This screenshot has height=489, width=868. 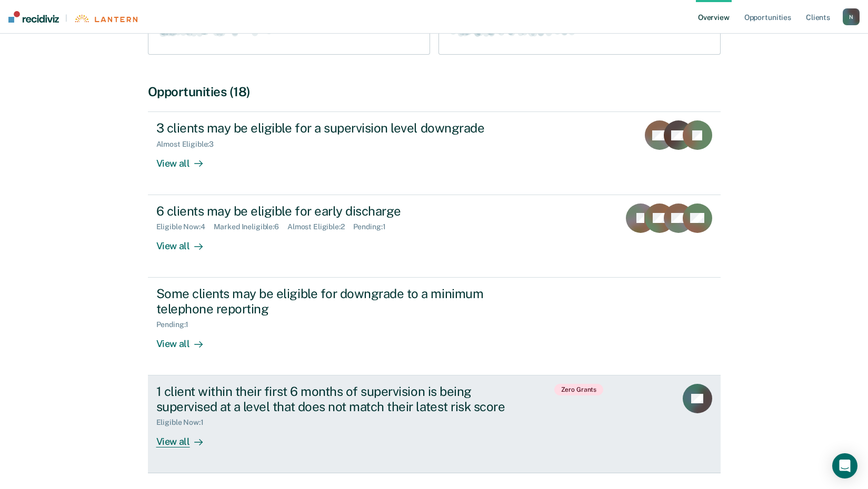 I want to click on img: Lantern, so click(x=105, y=18).